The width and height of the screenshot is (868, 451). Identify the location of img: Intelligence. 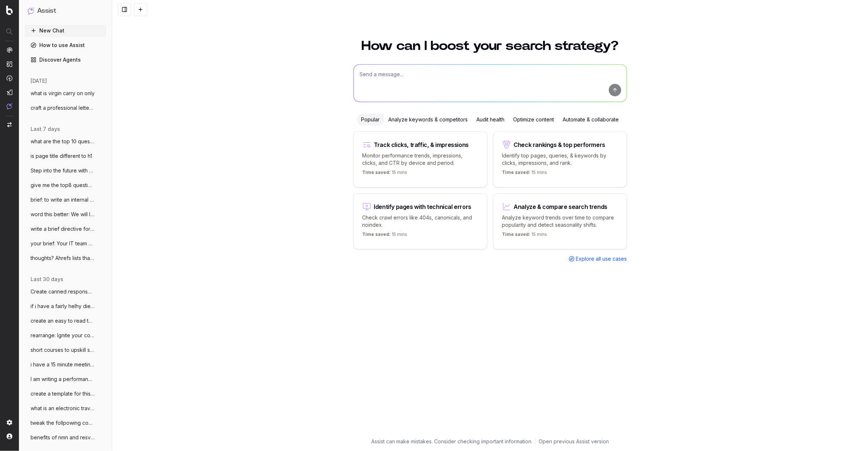
(9, 64).